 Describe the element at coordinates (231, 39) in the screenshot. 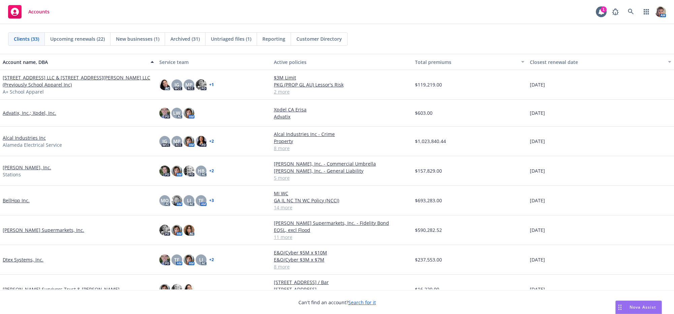

I see `span: Untriaged files (1)` at that location.